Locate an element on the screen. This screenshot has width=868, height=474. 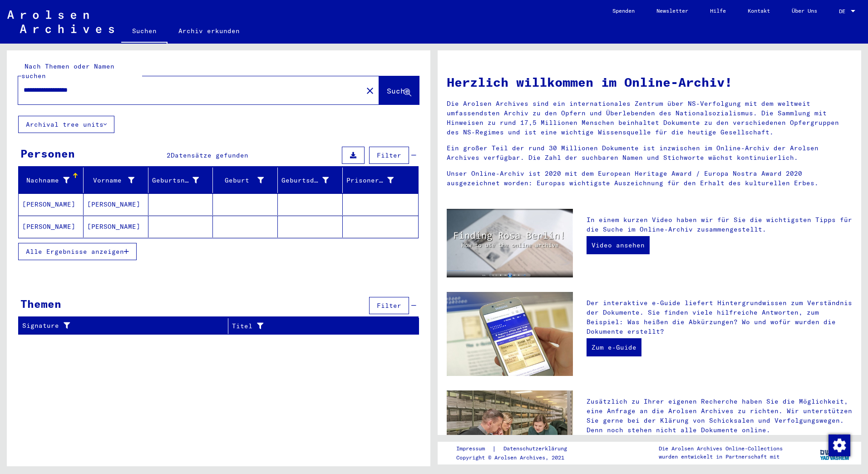
mat-header-cell: Geburtsname is located at coordinates (181, 180).